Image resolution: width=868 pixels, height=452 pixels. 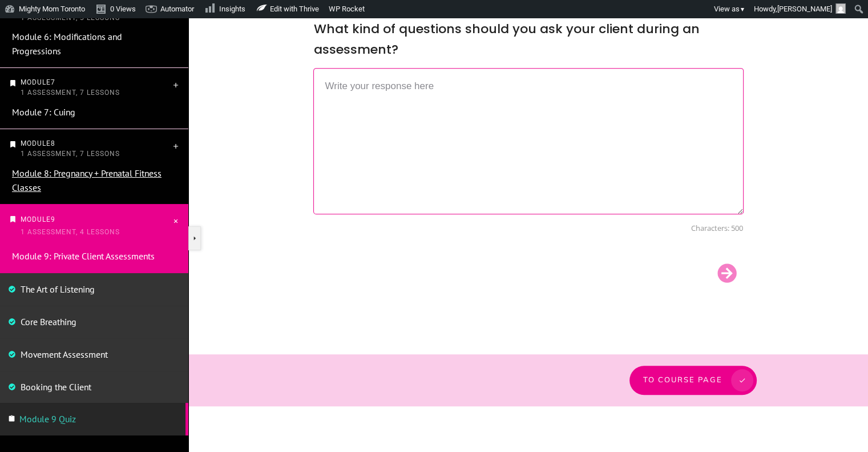 I want to click on a: Booking the Client, so click(x=56, y=386).